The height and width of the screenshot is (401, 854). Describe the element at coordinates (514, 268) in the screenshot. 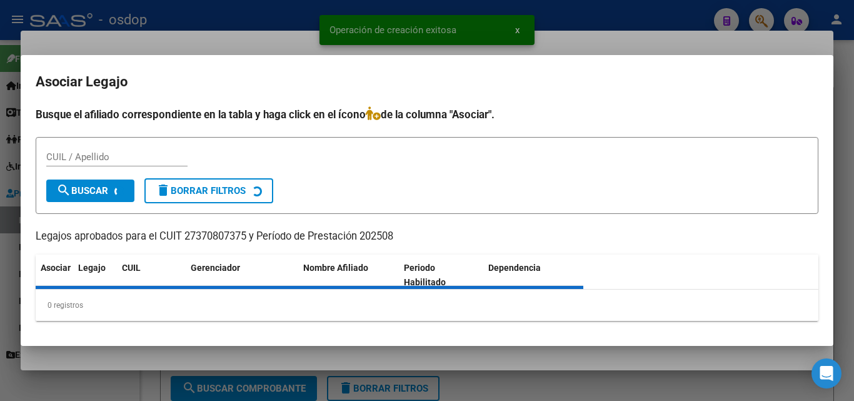

I see `span: Dependencia` at that location.